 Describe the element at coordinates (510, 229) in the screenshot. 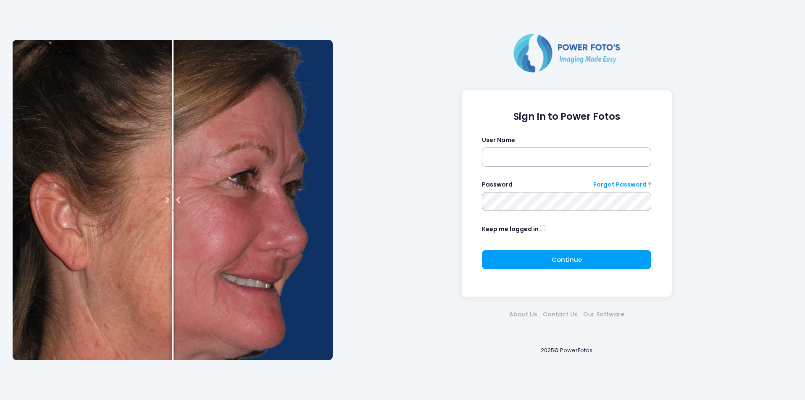

I see `label: Keep me logged in` at that location.